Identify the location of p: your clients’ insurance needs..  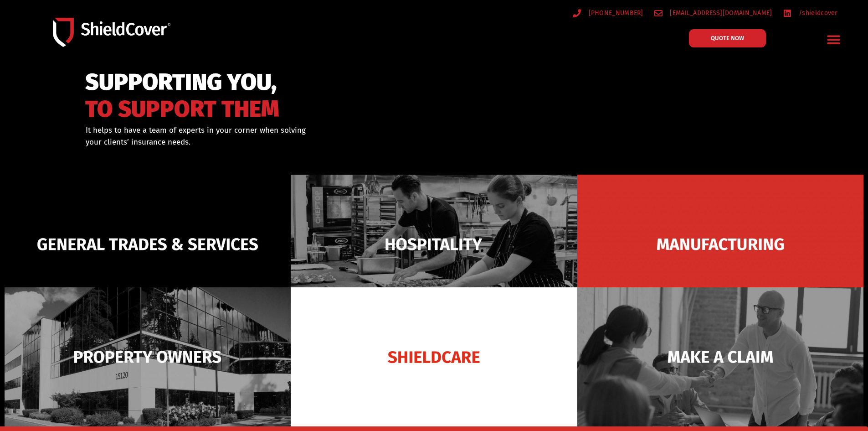
(283, 142).